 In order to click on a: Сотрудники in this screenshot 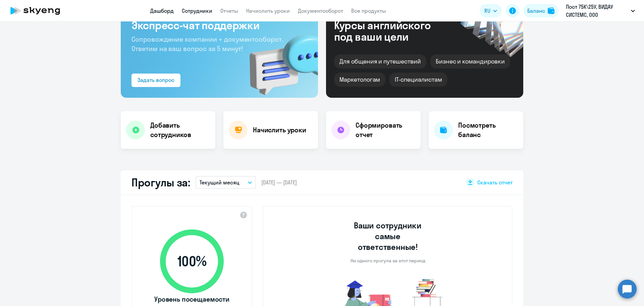, I will do `click(197, 11)`.